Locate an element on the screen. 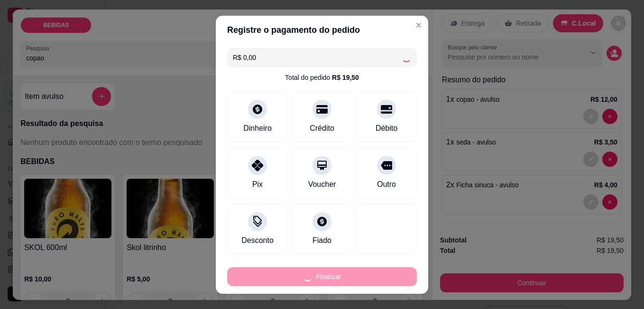 The width and height of the screenshot is (644, 309). div: Total do pedido is located at coordinates (322, 77).